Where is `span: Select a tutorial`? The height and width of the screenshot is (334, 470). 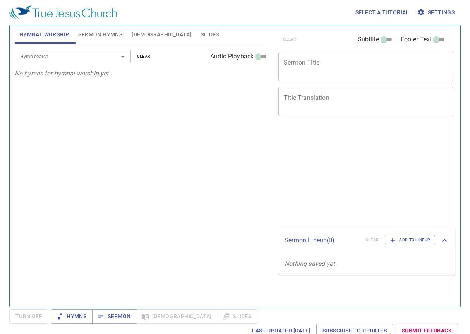 span: Select a tutorial is located at coordinates (382, 12).